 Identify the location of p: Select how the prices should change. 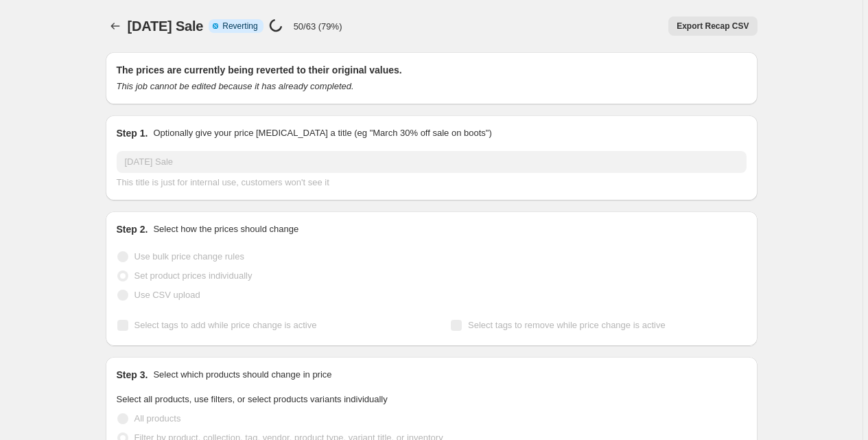
(225, 229).